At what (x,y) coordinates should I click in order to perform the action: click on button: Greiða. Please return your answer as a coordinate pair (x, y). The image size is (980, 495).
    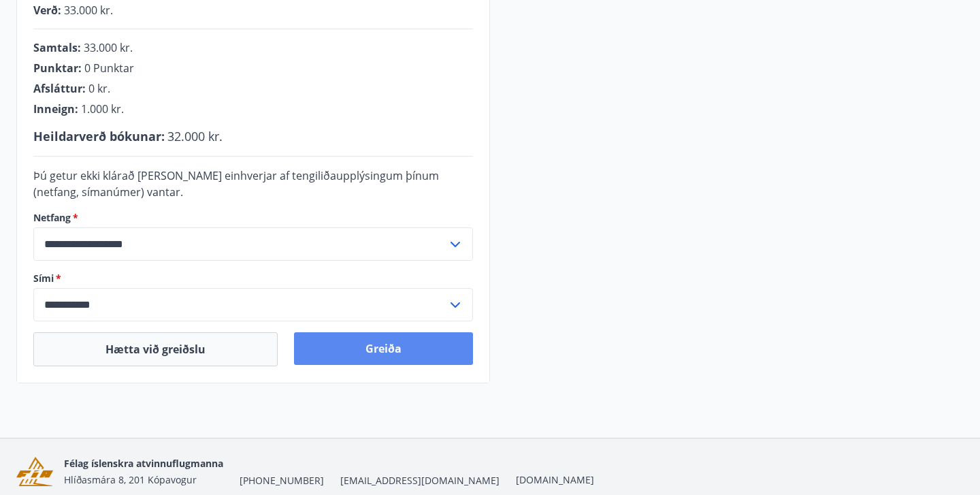
    Looking at the image, I should click on (383, 349).